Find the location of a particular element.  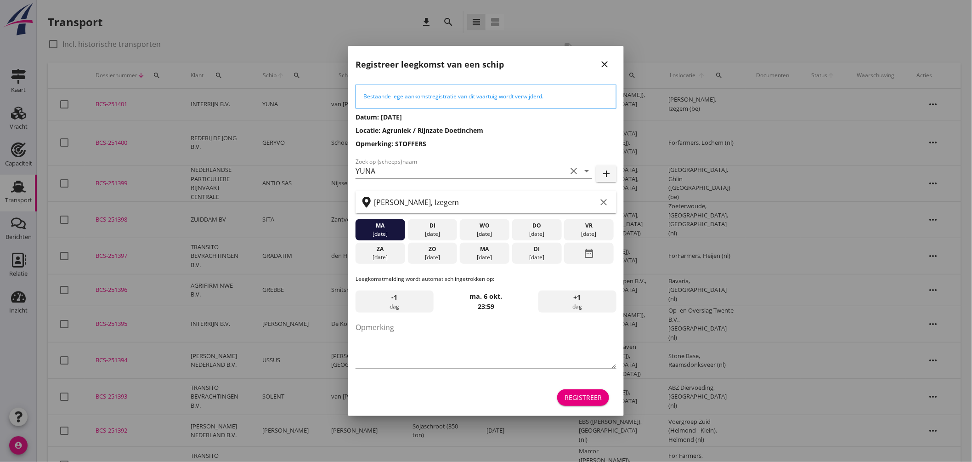

div: za is located at coordinates (380, 249).